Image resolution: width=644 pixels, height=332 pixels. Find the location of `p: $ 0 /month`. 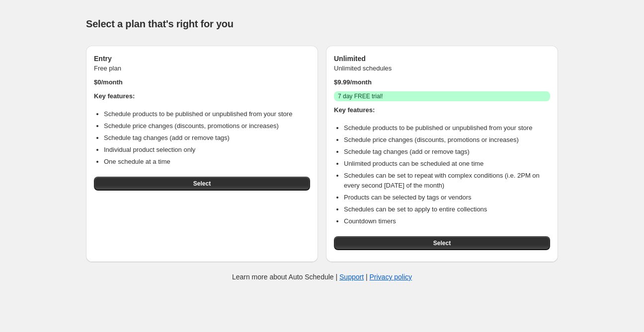

p: $ 0 /month is located at coordinates (202, 82).